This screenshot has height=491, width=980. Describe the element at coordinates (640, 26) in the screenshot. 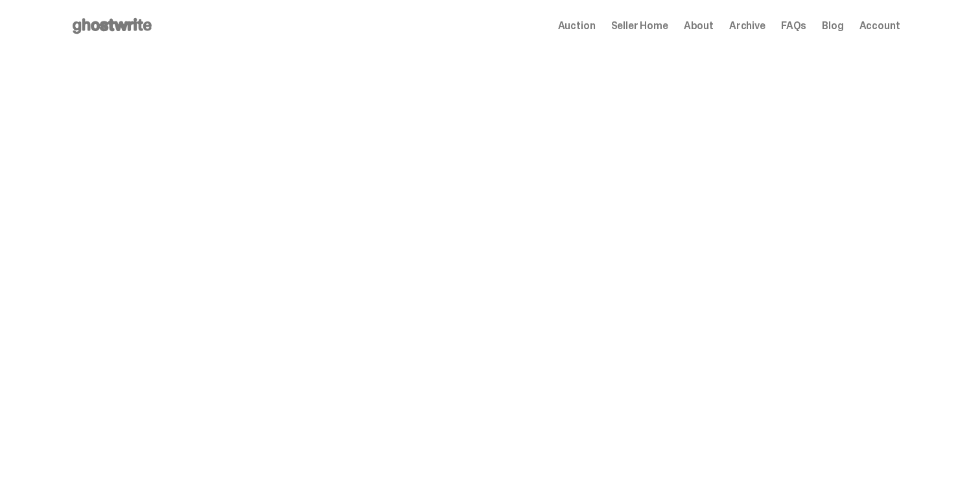

I see `a: Seller Home` at that location.